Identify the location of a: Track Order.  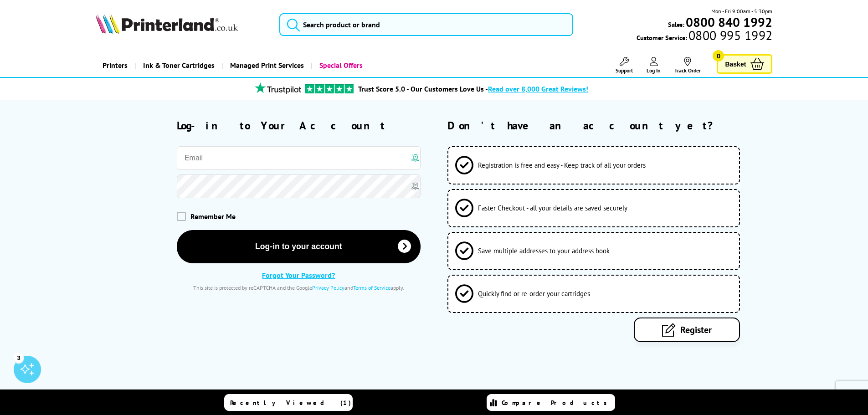
(688, 65).